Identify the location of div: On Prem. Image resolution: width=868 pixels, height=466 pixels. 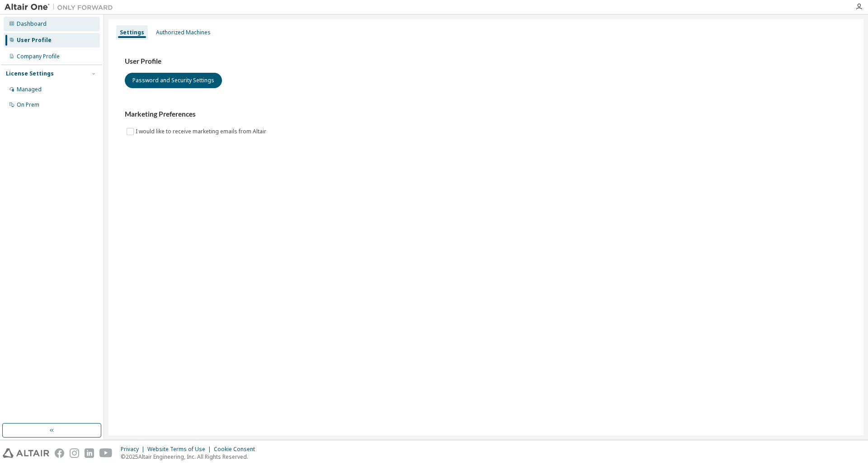
(28, 105).